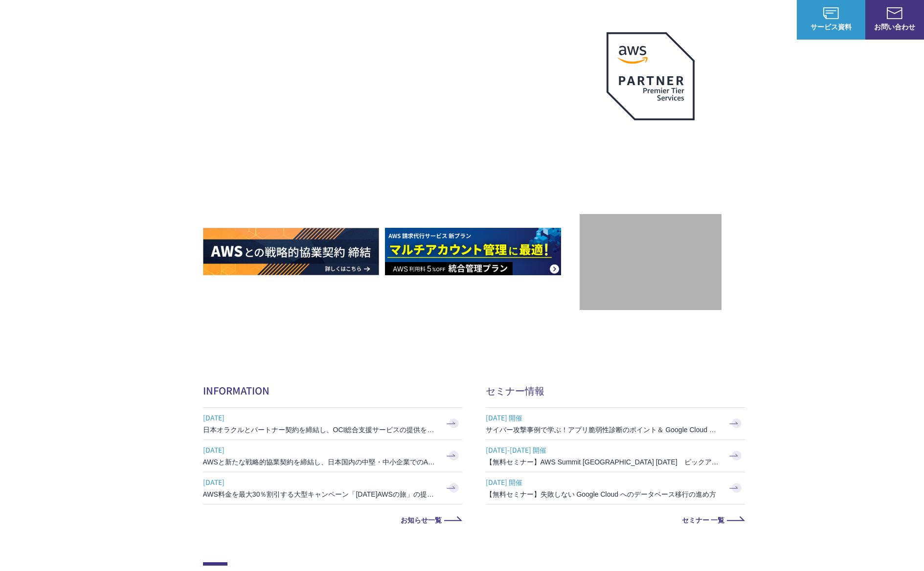 This screenshot has height=571, width=924. What do you see at coordinates (391, 152) in the screenshot?
I see `h1: AWS ジャーニーの 成功を実現` at bounding box center [391, 152].